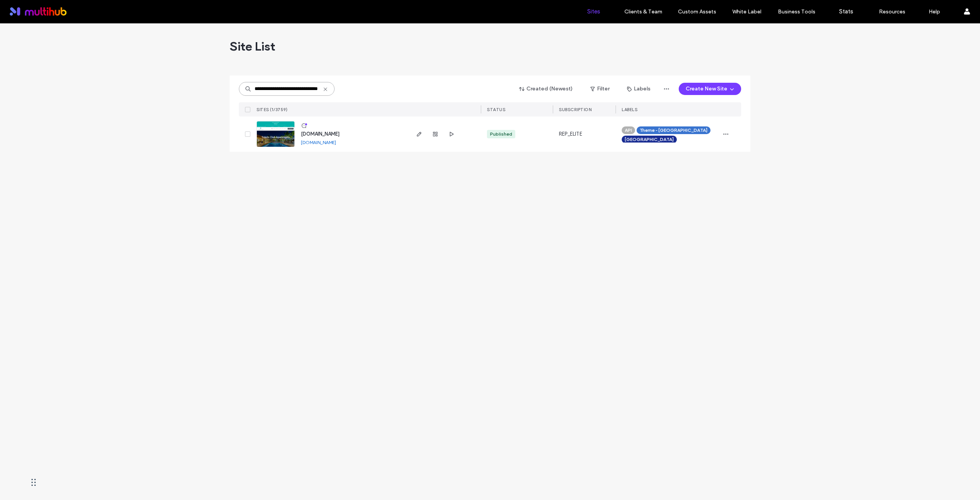 Image resolution: width=980 pixels, height=500 pixels. What do you see at coordinates (892, 12) in the screenshot?
I see `label: Resources` at bounding box center [892, 12].